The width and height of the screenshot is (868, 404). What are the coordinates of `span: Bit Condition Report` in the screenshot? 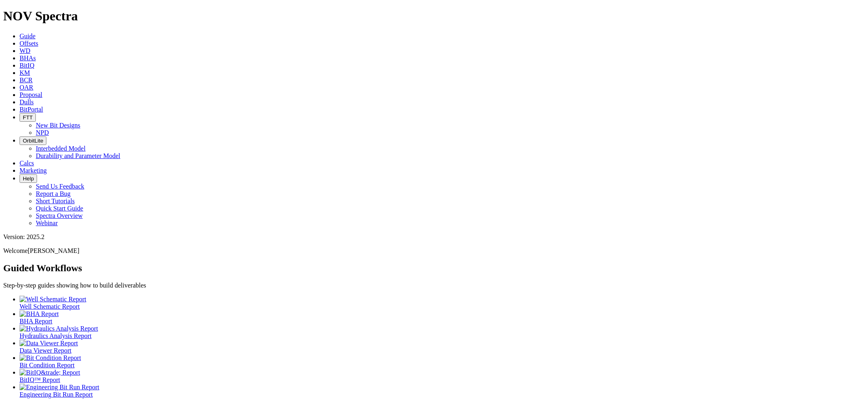 It's located at (47, 365).